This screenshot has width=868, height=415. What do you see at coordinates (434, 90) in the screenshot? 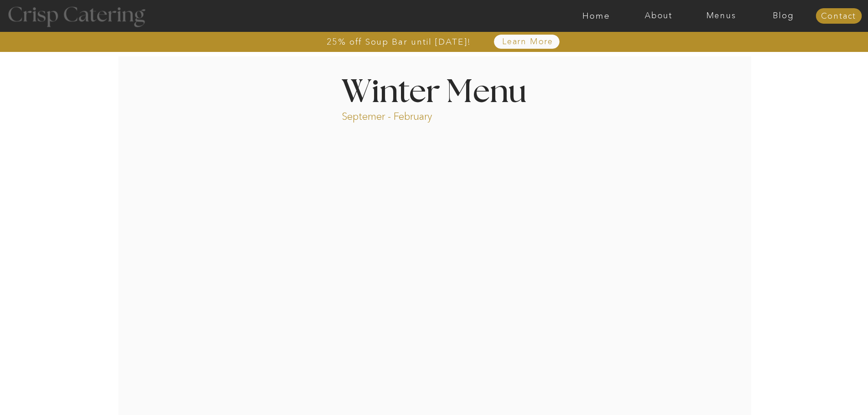
I see `h1: Winter Menu` at bounding box center [434, 90].